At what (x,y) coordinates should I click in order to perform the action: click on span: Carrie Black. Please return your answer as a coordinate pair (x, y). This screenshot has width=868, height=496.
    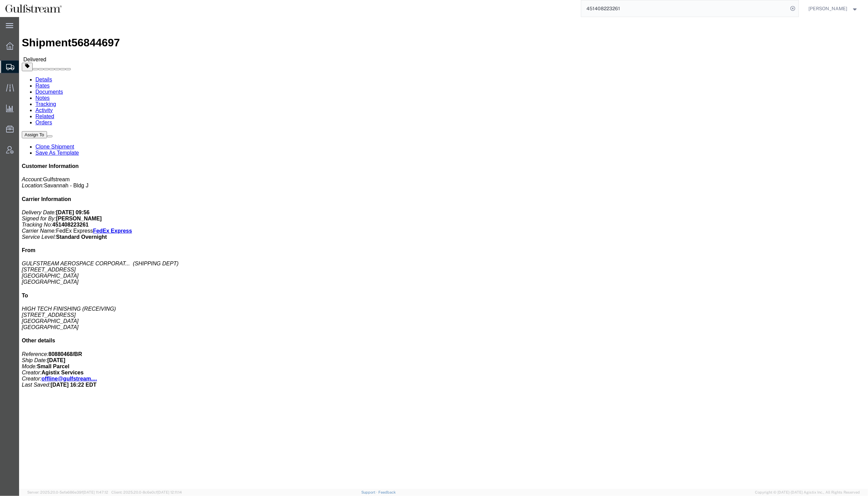
    Looking at the image, I should click on (828, 8).